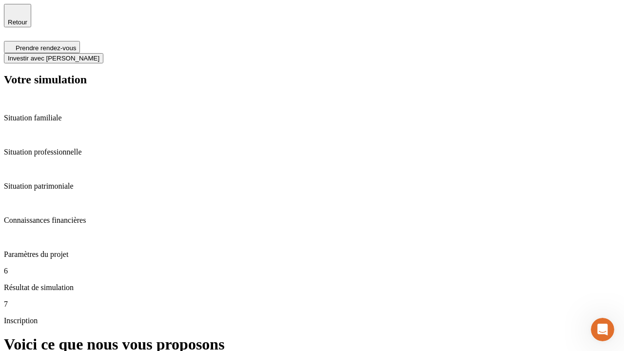 This screenshot has height=351, width=624. Describe the element at coordinates (312, 152) in the screenshot. I see `p: Situation professionnelle` at that location.